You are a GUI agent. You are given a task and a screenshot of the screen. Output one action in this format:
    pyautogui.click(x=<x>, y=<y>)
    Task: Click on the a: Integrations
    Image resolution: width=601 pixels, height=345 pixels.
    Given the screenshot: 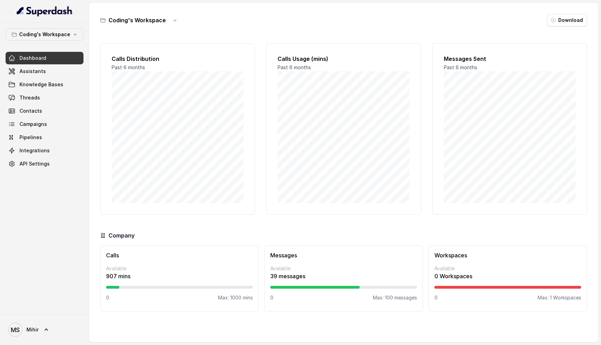 What is the action you would take?
    pyautogui.click(x=45, y=151)
    